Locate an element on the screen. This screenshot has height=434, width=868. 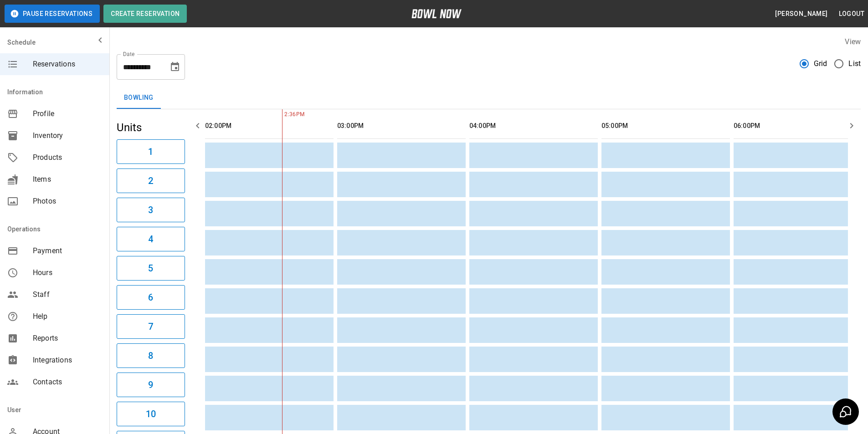
label: View is located at coordinates (853, 42).